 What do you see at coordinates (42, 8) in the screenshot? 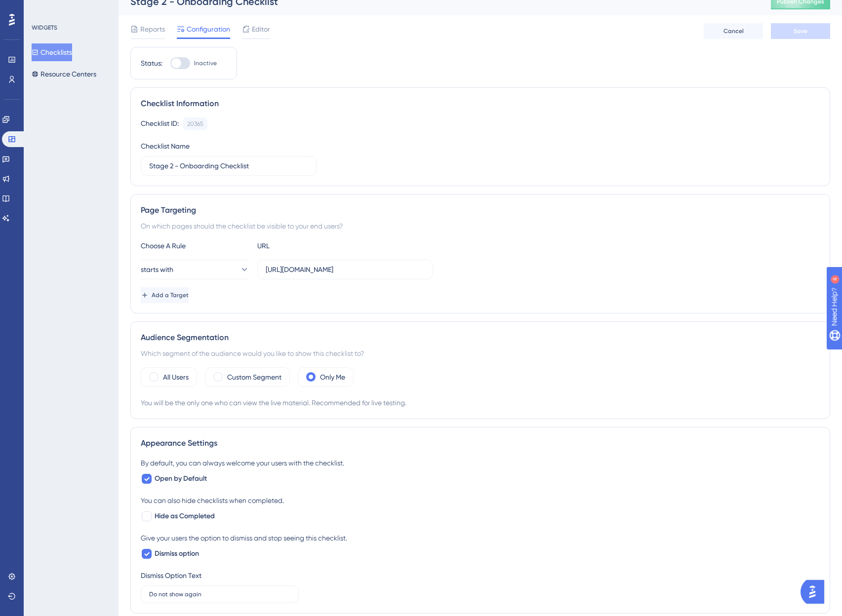
I see `span: Need Help?` at bounding box center [42, 8].